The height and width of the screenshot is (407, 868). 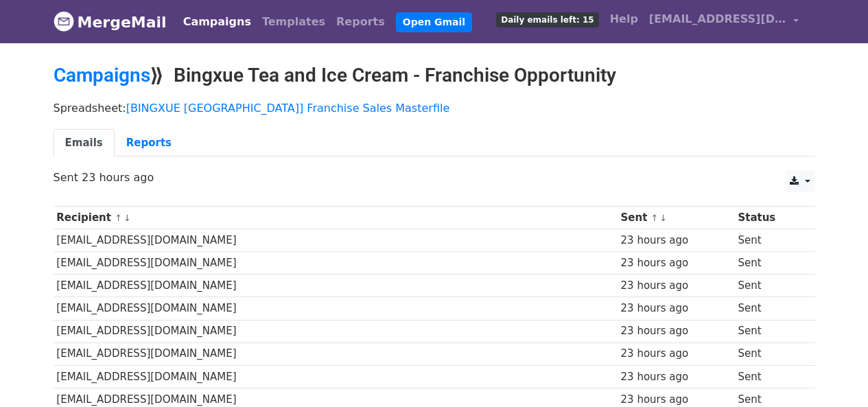 I want to click on p: Spreadsheet:, so click(x=434, y=107).